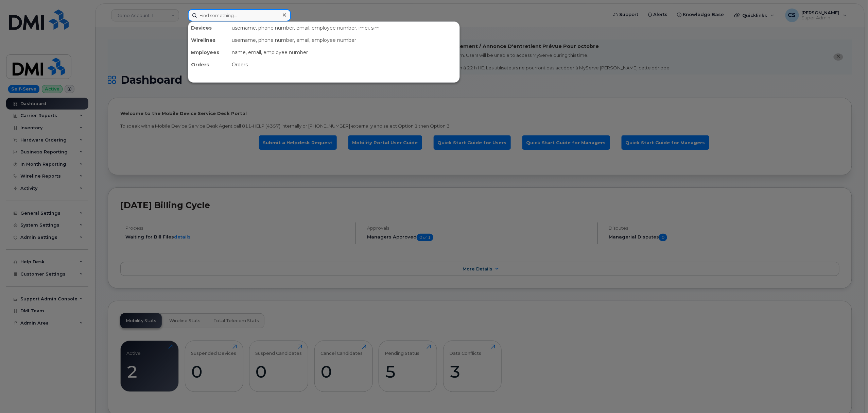 The image size is (868, 413). I want to click on div: Devices, so click(208, 28).